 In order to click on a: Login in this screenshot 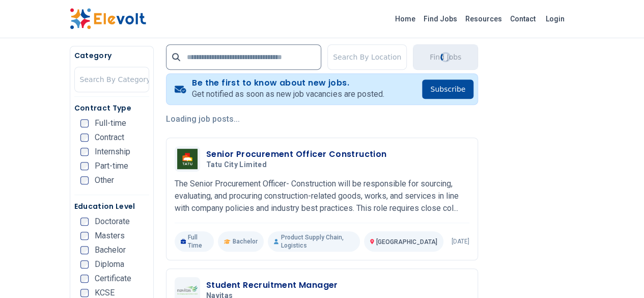, I will do `click(555, 19)`.